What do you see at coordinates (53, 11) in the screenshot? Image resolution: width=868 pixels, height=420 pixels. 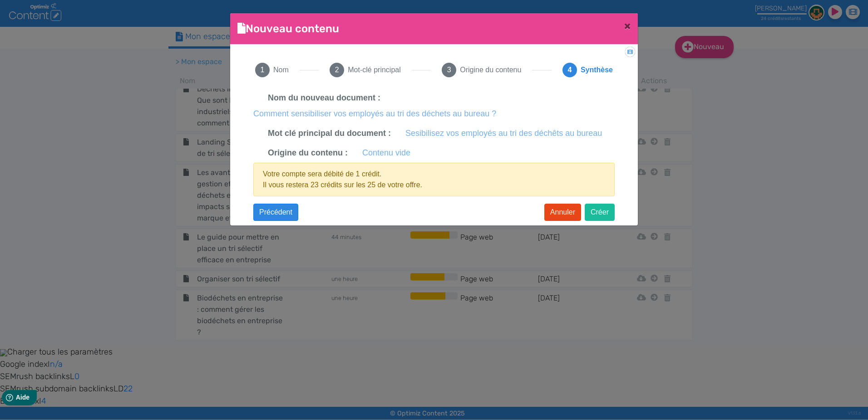 I see `span: Aide` at bounding box center [53, 11].